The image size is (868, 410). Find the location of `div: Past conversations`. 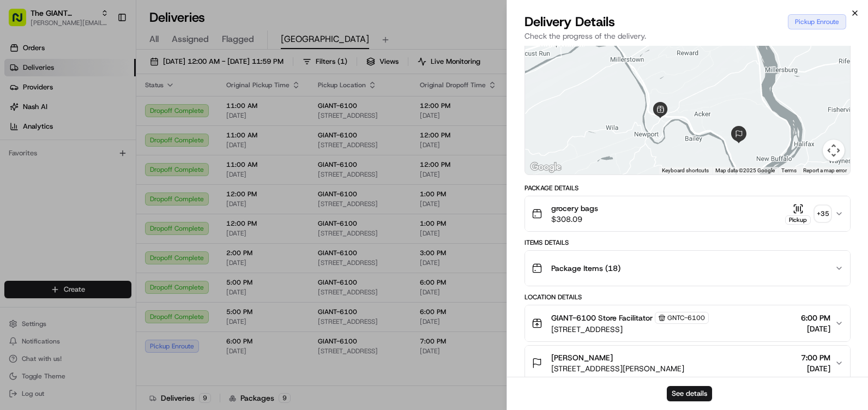

div: Past conversations is located at coordinates (40, 146).